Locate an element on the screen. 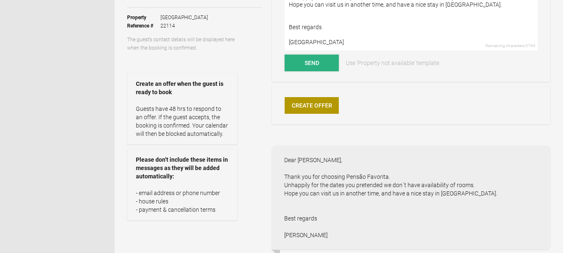  span: 22114 is located at coordinates (184, 26).